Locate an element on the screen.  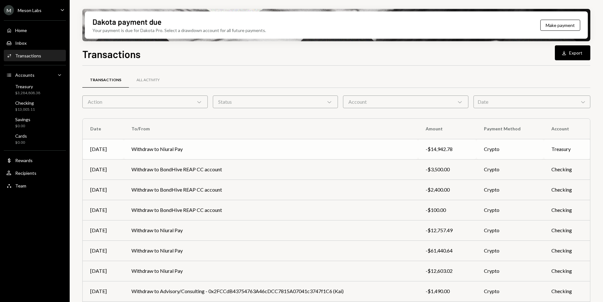
button: Export is located at coordinates (573, 53).